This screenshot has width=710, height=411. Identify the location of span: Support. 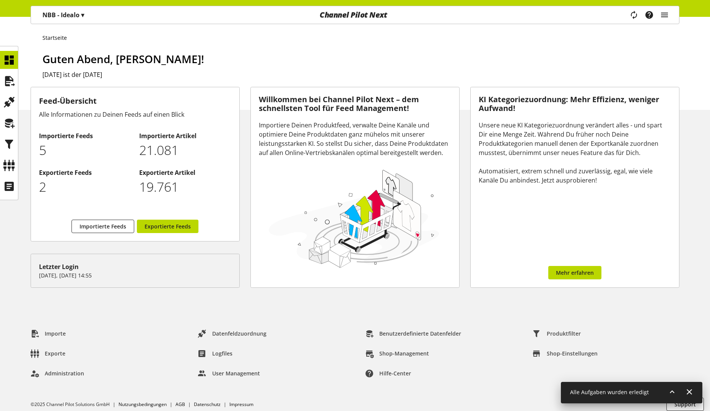
(685, 404).